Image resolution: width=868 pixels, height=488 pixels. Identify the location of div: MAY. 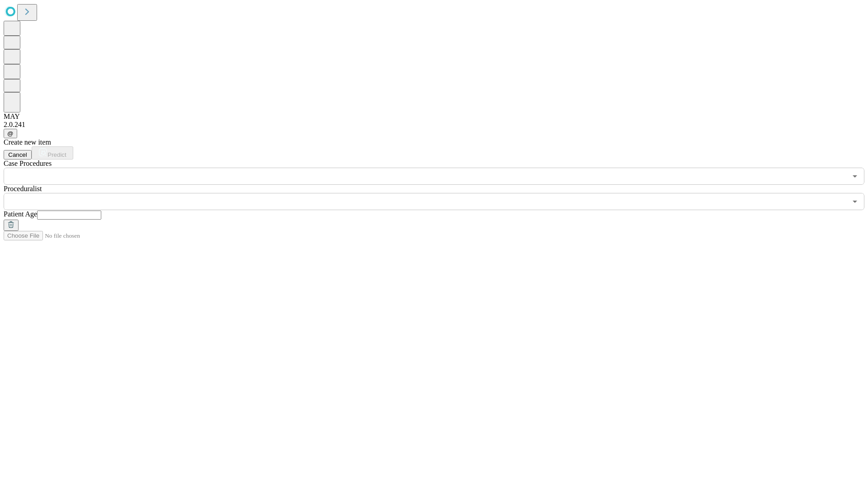
(434, 116).